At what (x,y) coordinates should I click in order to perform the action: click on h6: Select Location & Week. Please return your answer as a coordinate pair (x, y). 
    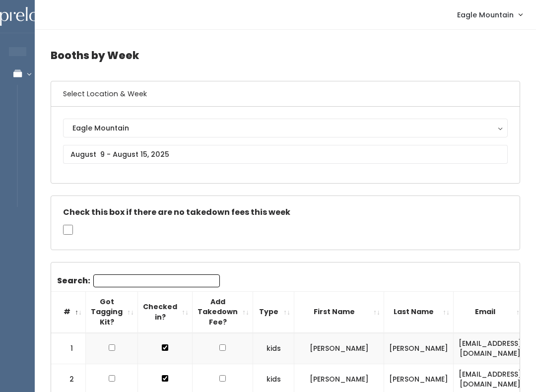
    Looking at the image, I should click on (285, 94).